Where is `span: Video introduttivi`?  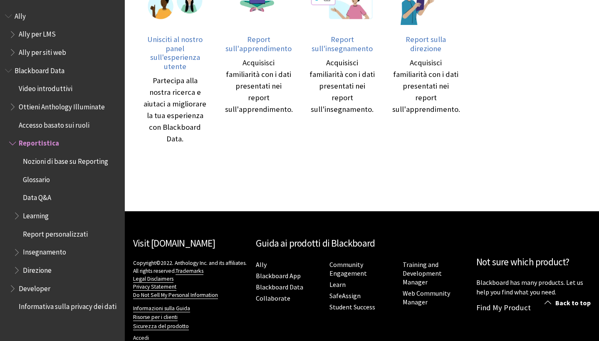
span: Video introduttivi is located at coordinates (45, 87).